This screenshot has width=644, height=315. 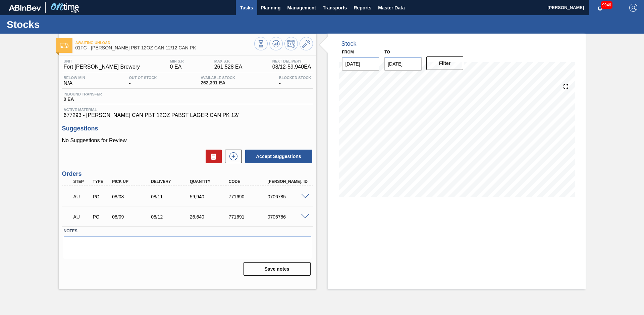 What do you see at coordinates (25, 8) in the screenshot?
I see `img: TNhmsLtSVTkK8tSr43FrP2fwEKptu5GPRR3wAAAABJRU5ErkJggg==` at bounding box center [25, 8].